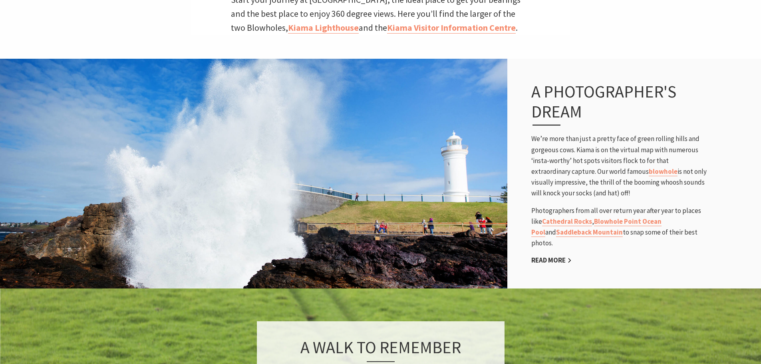 The height and width of the screenshot is (364, 761). What do you see at coordinates (451, 28) in the screenshot?
I see `a: Kiama Visitor Information Centre` at bounding box center [451, 28].